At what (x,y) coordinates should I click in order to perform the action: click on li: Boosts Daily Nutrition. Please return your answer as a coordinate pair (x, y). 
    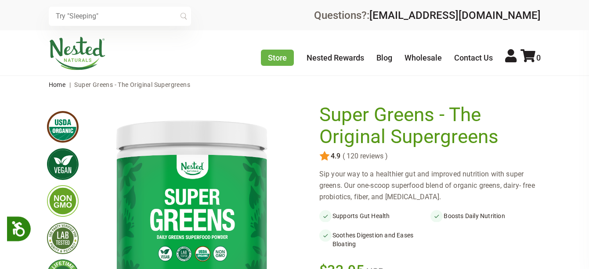
    Looking at the image, I should click on (486, 216).